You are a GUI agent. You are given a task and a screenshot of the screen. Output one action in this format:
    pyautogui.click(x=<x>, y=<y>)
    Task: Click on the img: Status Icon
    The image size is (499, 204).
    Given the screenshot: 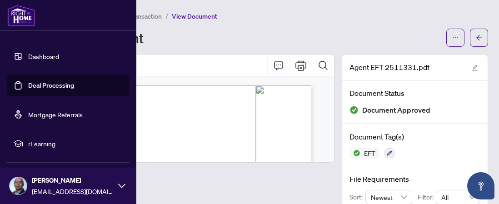 What is the action you would take?
    pyautogui.click(x=355, y=153)
    